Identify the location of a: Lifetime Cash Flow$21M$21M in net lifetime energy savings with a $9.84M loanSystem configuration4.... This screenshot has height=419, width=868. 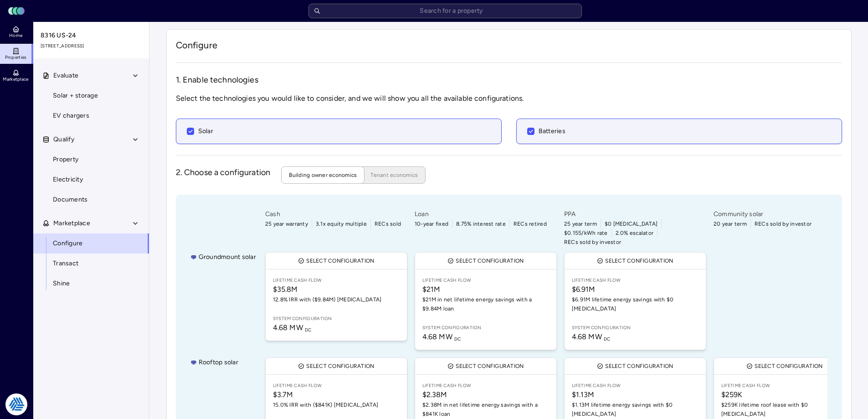
(486, 310).